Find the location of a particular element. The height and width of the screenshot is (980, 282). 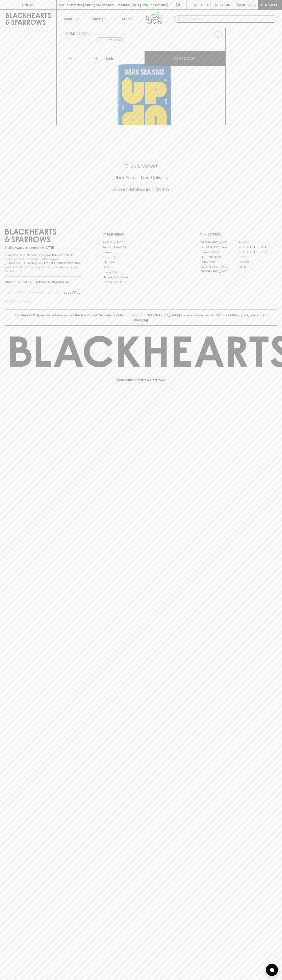

p: Stores is located at coordinates (127, 19).